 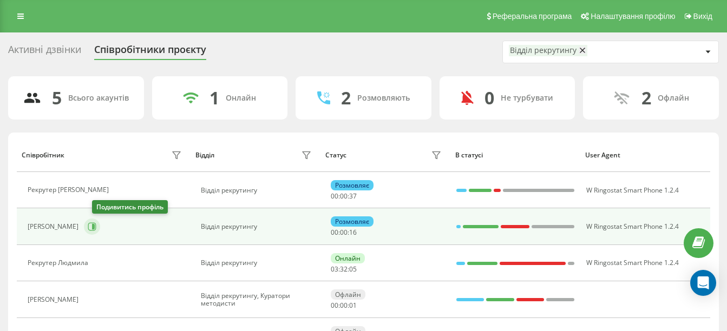 I want to click on div: Всього акаунтів, so click(x=99, y=98).